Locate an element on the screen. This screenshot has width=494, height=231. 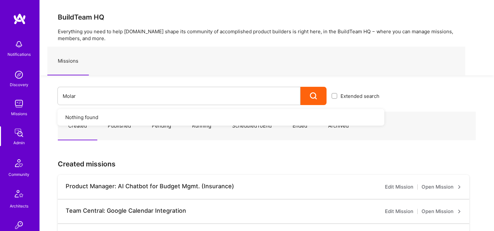
a: Archived is located at coordinates (338, 126).